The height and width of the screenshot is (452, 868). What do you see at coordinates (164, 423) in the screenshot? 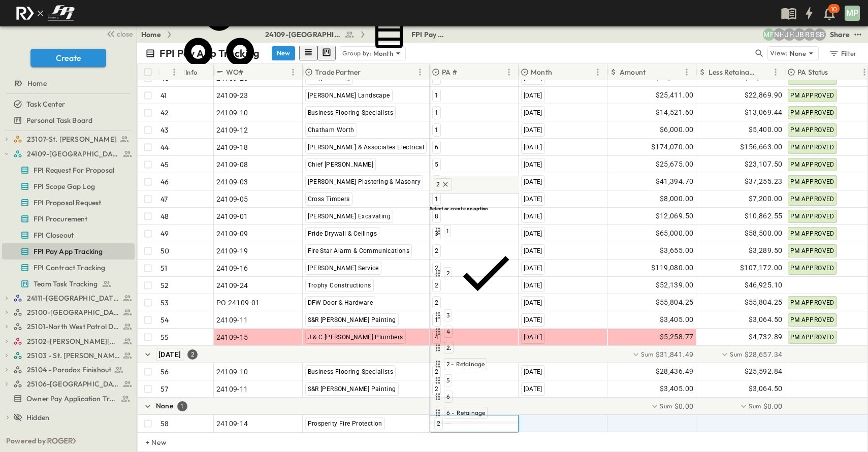
I see `p: 58` at bounding box center [164, 423].